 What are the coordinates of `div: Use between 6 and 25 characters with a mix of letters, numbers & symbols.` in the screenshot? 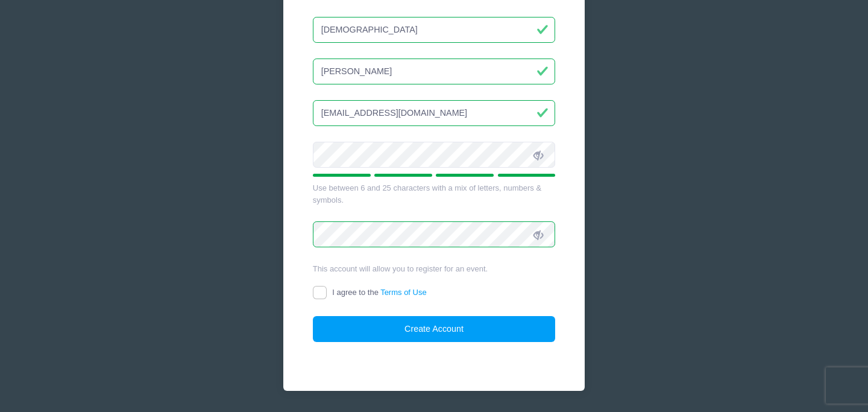 It's located at (434, 193).